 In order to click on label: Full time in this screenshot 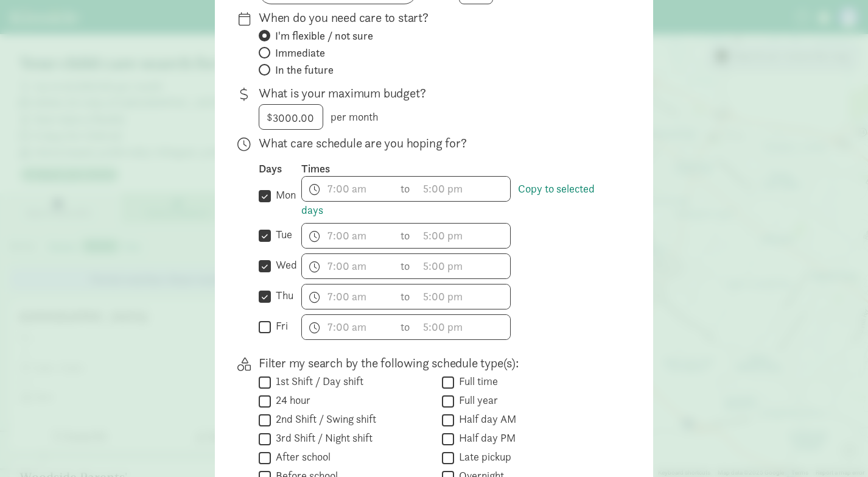, I will do `click(476, 381)`.